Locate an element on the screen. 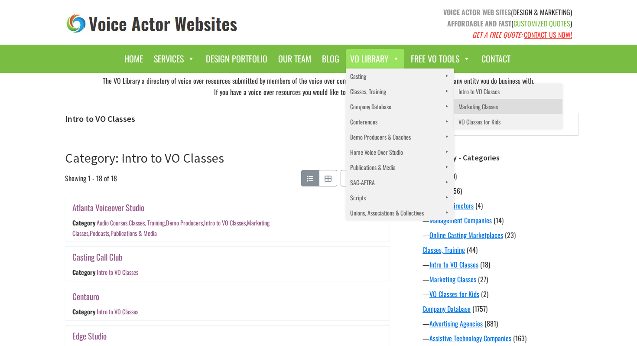 The width and height of the screenshot is (637, 346). span: (18) is located at coordinates (485, 264).